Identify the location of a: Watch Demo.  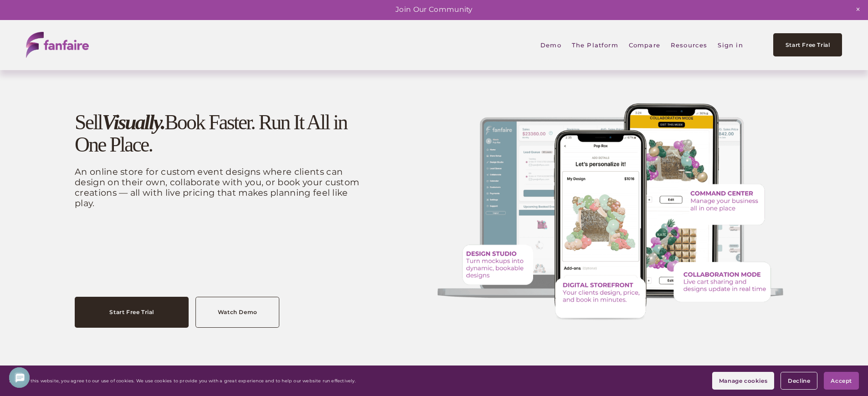
(237, 313).